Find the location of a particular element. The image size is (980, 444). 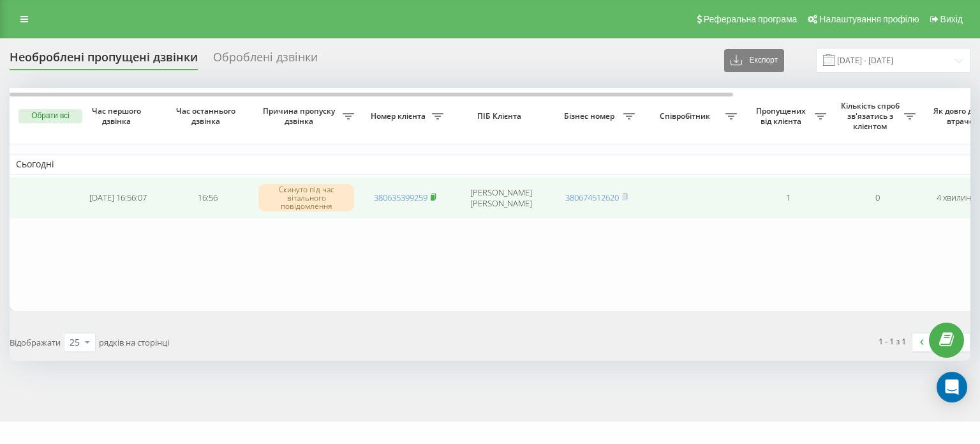

span: рядків на сторінці is located at coordinates (134, 342).